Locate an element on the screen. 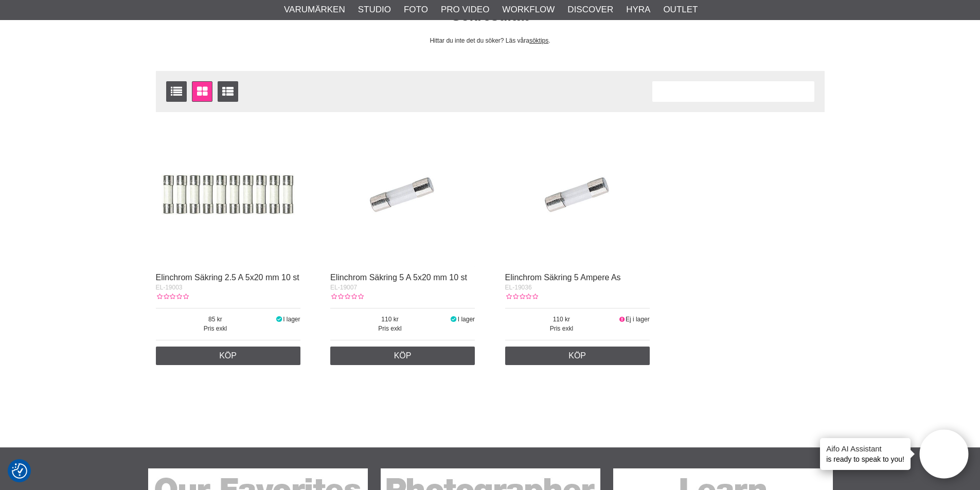 This screenshot has height=490, width=980. a: Pro Video is located at coordinates (466, 9).